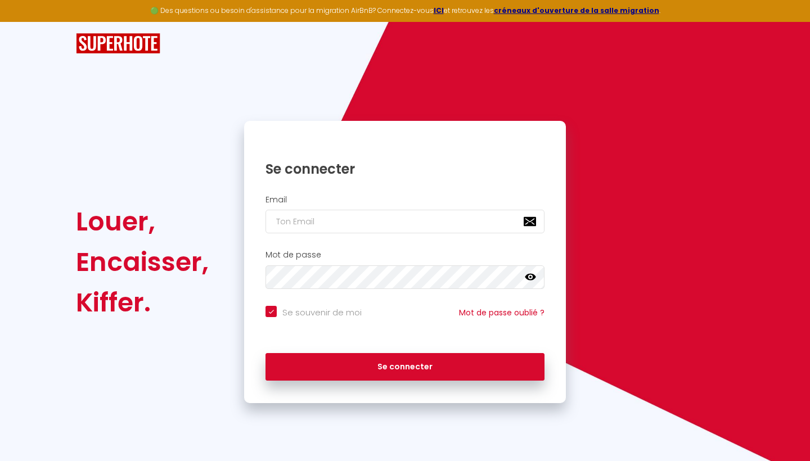 This screenshot has height=461, width=810. I want to click on input: Ton Email, so click(405, 222).